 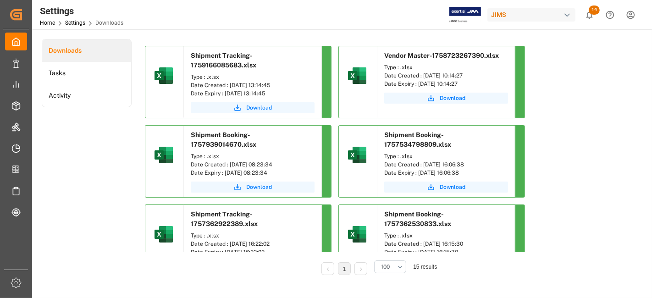 I want to click on a: Downloads, so click(x=87, y=50).